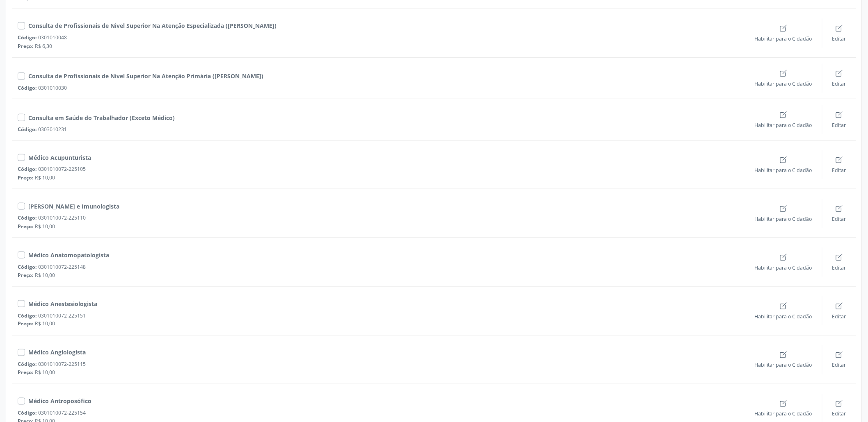 The image size is (868, 422). Describe the element at coordinates (44, 46) in the screenshot. I see `span: R$ 6,30` at that location.